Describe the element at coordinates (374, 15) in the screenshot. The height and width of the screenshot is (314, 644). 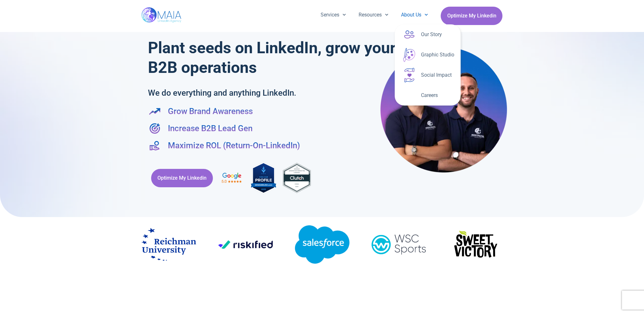
I see `a: Resources` at that location.